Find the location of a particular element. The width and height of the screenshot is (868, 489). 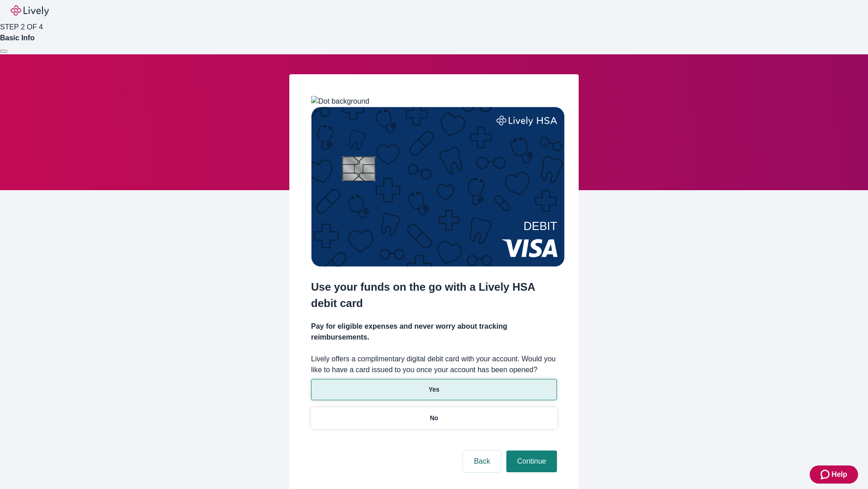

button: Zendesk support iconHelp is located at coordinates (834, 474).